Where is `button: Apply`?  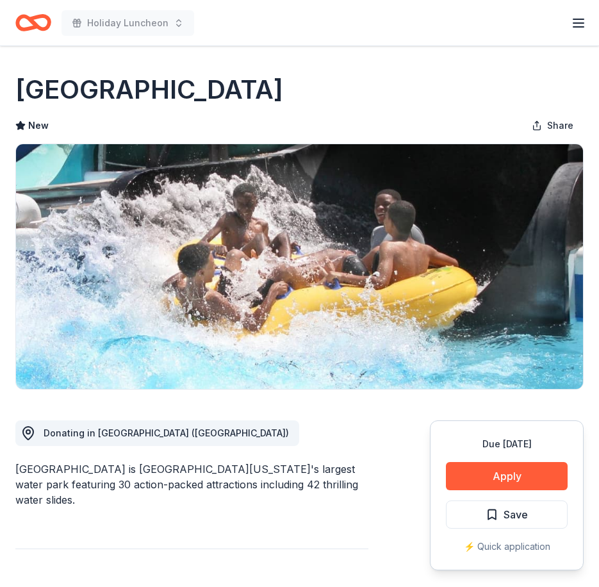 button: Apply is located at coordinates (507, 476).